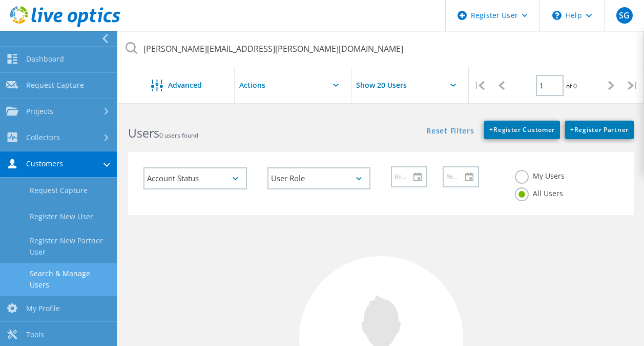 The width and height of the screenshot is (644, 346). What do you see at coordinates (320, 178) in the screenshot?
I see `div: User Role` at bounding box center [320, 178].